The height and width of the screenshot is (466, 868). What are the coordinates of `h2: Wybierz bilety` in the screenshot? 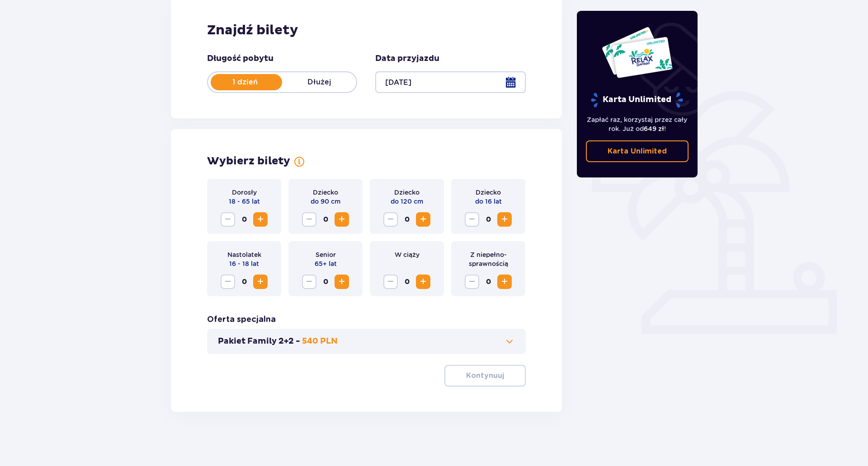 It's located at (249, 161).